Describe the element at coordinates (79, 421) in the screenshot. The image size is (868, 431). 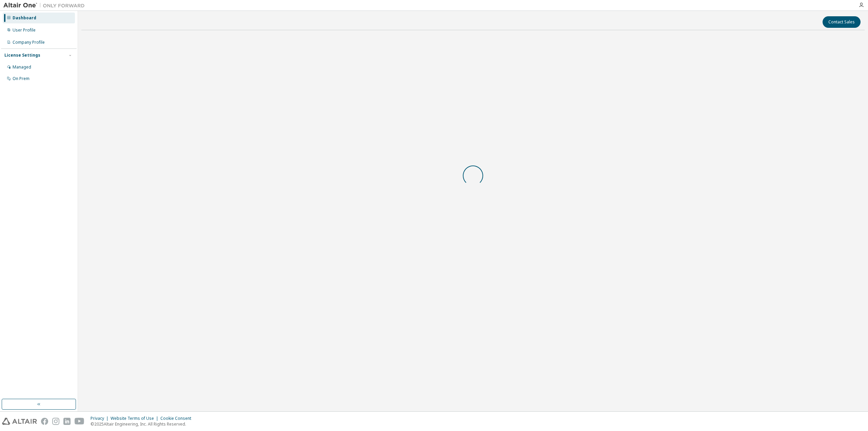
I see `img: youtube.svg` at that location.